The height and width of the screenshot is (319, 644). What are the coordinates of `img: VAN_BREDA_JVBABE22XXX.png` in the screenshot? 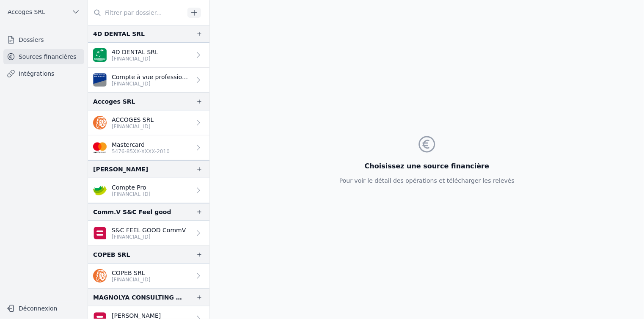 It's located at (99, 80).